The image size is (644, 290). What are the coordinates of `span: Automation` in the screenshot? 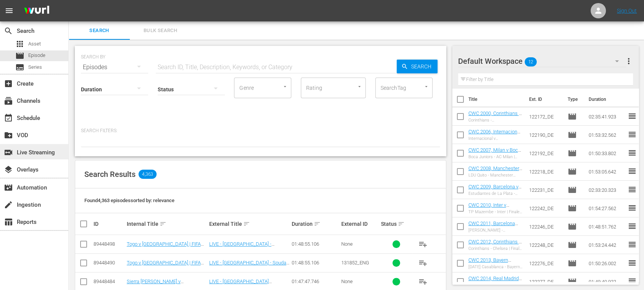 It's located at (9, 188).